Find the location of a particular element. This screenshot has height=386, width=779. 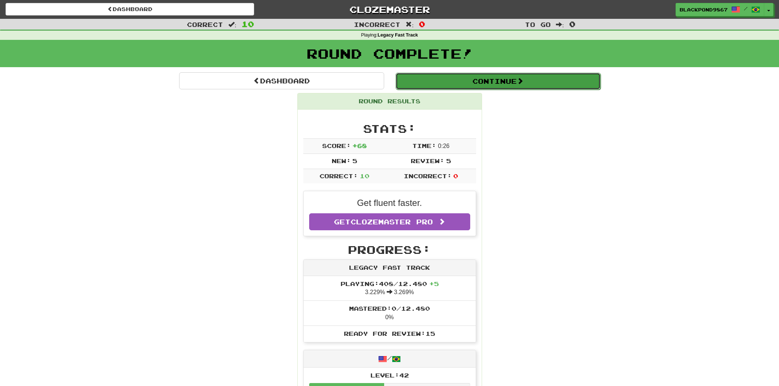

span: Ready for Review: 15 is located at coordinates (389, 334).